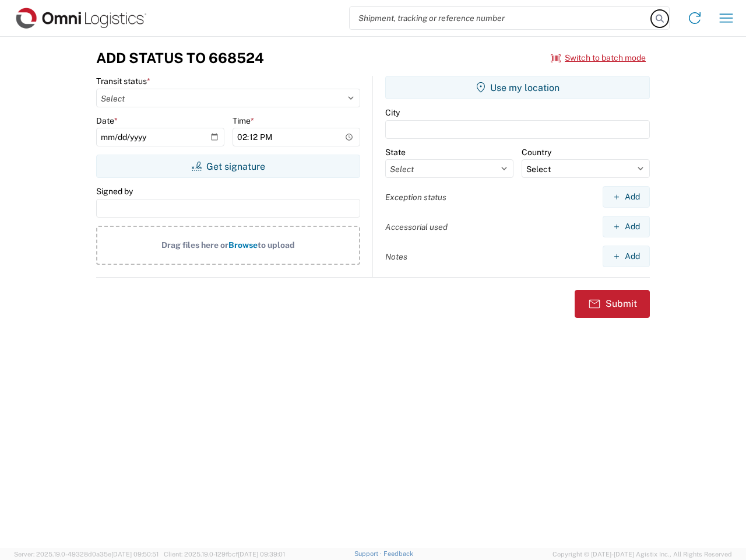 The image size is (746, 560). I want to click on a: Feedback, so click(398, 554).